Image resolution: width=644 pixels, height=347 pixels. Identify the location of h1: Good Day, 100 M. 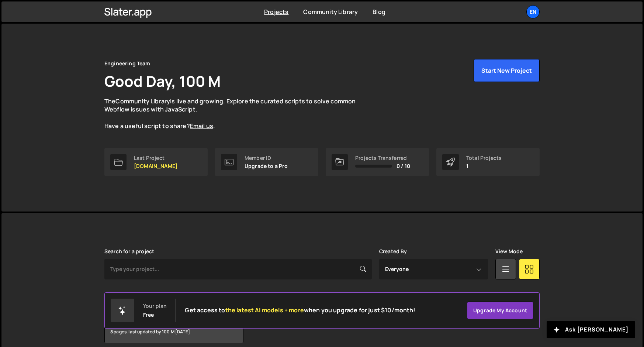
(162, 81).